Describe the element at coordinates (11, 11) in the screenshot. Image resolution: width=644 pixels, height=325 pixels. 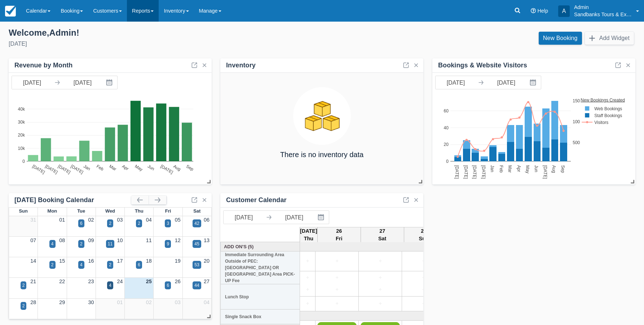
I see `img: checkfront-main-nav-mini-logo.png` at that location.